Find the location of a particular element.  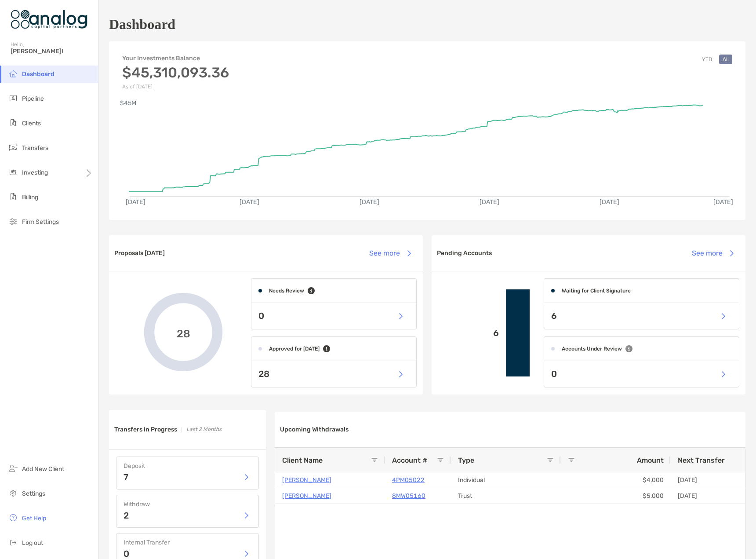

button: YTD is located at coordinates (707, 60).